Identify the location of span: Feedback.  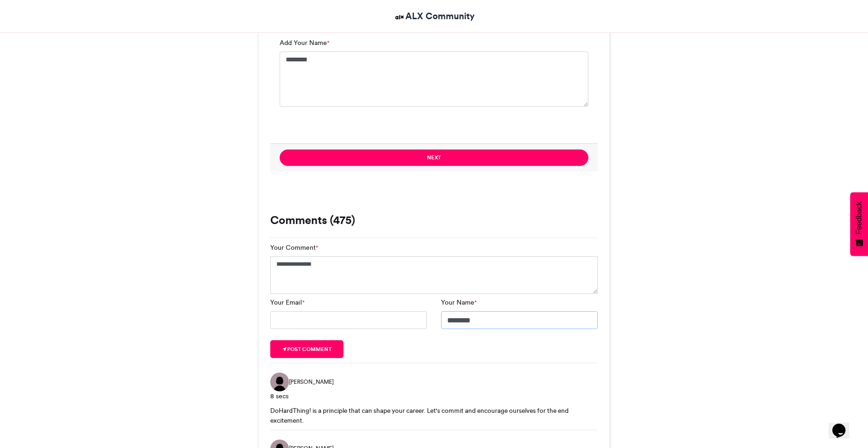
(859, 218).